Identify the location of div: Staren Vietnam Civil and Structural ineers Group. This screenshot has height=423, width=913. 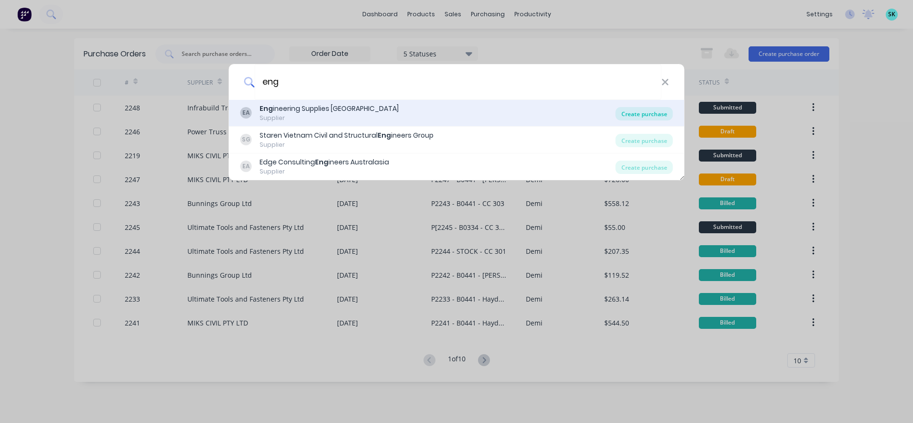
(347, 135).